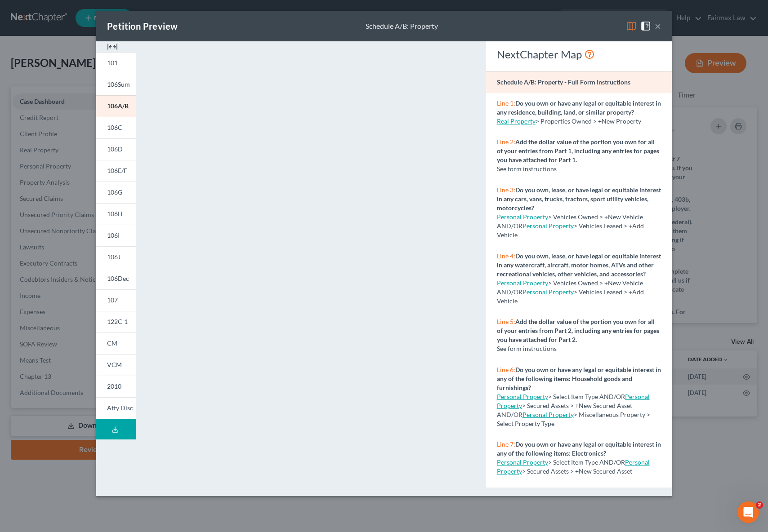 Image resolution: width=768 pixels, height=532 pixels. I want to click on span: 106G, so click(115, 192).